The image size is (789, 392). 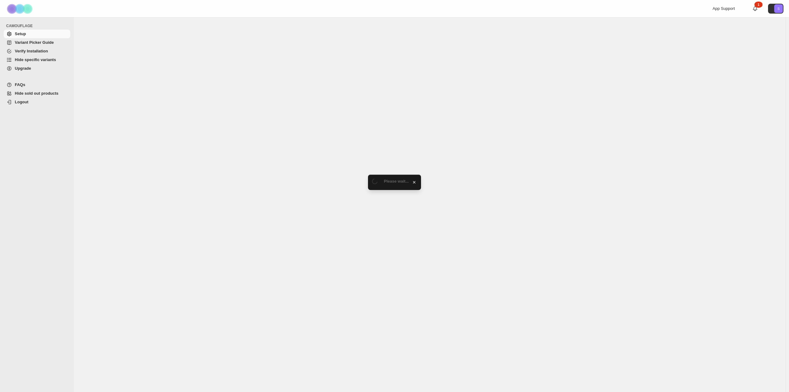 What do you see at coordinates (37, 85) in the screenshot?
I see `a: FAQs` at bounding box center [37, 85].